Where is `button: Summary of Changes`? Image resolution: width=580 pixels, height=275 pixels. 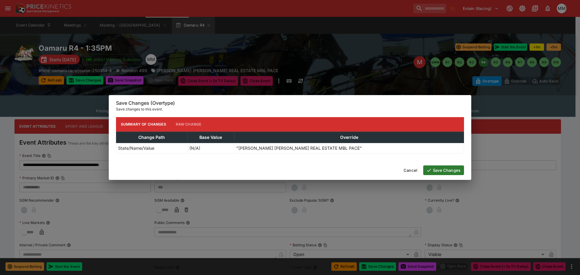
button: Summary of Changes is located at coordinates (143, 124).